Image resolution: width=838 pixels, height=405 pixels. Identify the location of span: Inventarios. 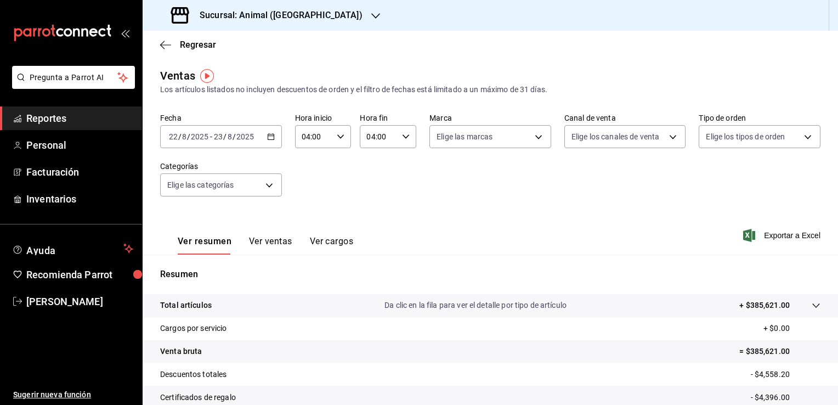
(80, 199).